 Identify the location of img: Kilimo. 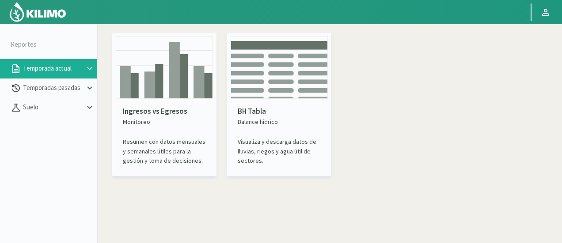
(38, 12).